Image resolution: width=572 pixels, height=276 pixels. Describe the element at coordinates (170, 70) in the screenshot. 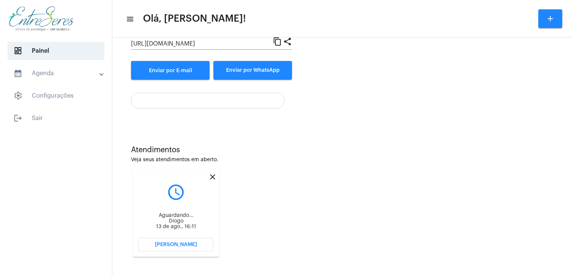

I see `a: Enviar por E-mail` at that location.